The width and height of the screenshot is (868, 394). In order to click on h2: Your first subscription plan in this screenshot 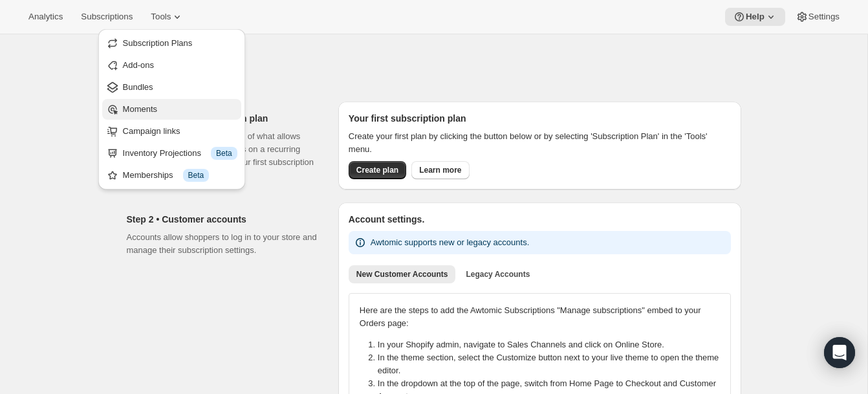, I will do `click(540, 118)`.